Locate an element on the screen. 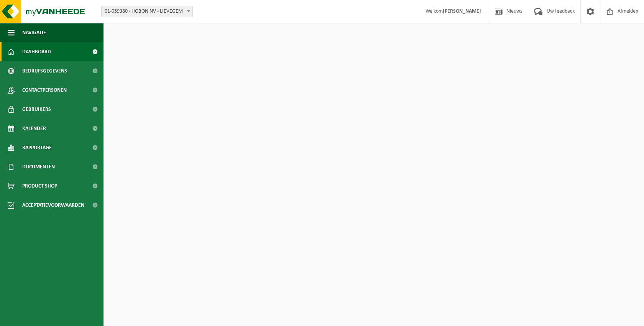 The image size is (644, 326). span: Dashboard is located at coordinates (37, 52).